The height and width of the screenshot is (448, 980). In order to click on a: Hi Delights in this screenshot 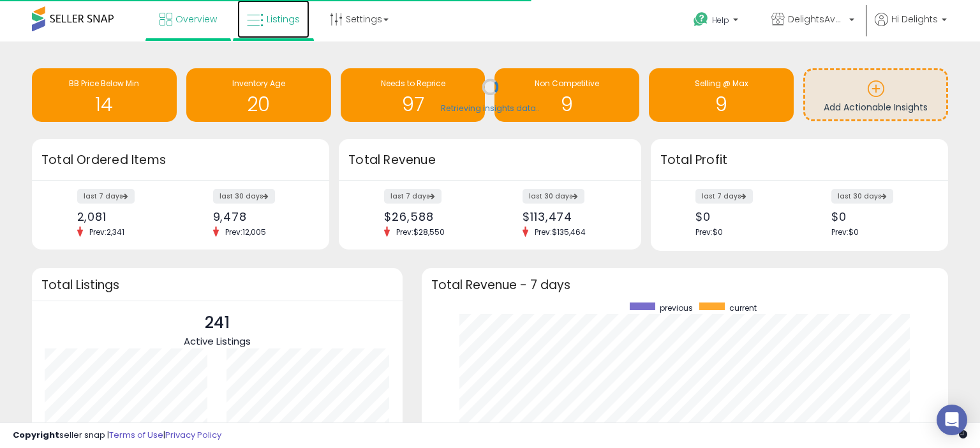, I will do `click(911, 27)`.